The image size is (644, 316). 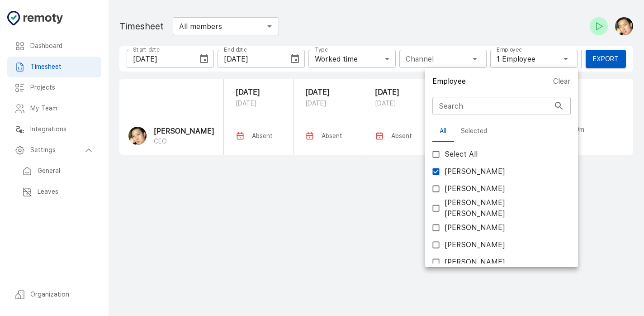 I want to click on h6: Employee, so click(x=449, y=81).